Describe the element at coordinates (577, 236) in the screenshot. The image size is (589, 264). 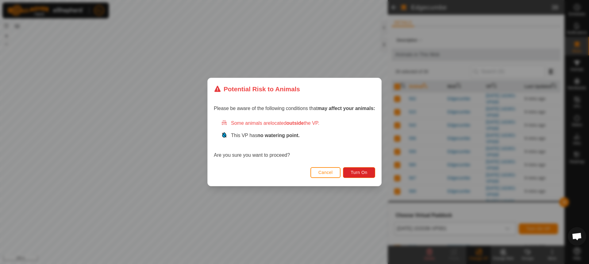
I see `a: Open chat` at that location.